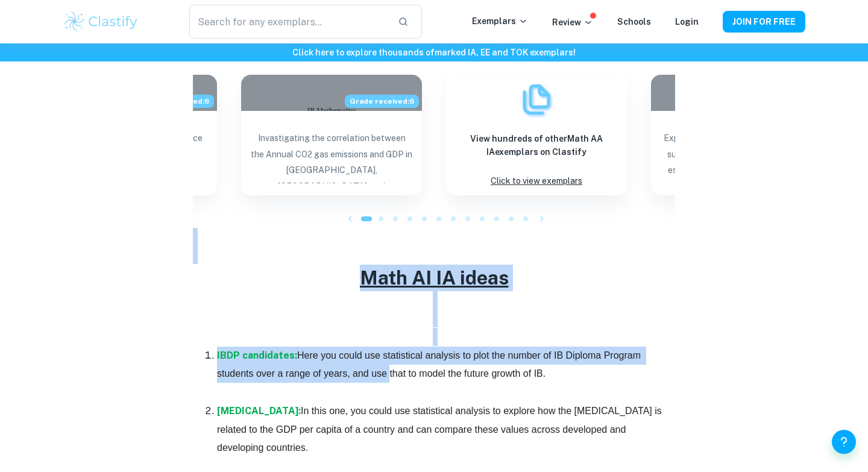 Image resolution: width=868 pixels, height=472 pixels. What do you see at coordinates (634, 21) in the screenshot?
I see `a: Schools` at bounding box center [634, 21].